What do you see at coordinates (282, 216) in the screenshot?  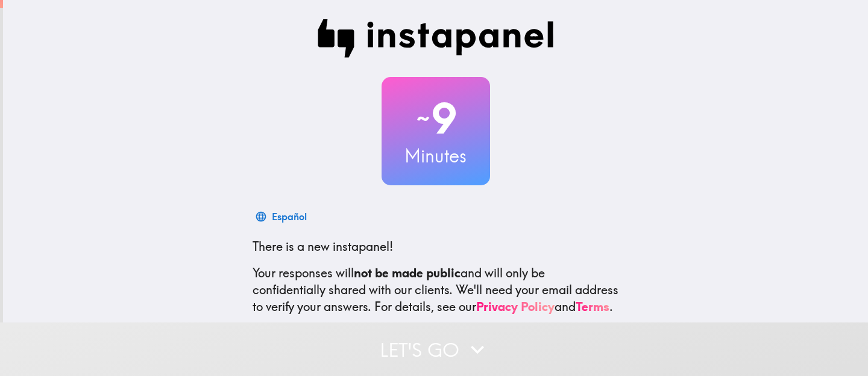 I see `button: Español` at bounding box center [282, 216].